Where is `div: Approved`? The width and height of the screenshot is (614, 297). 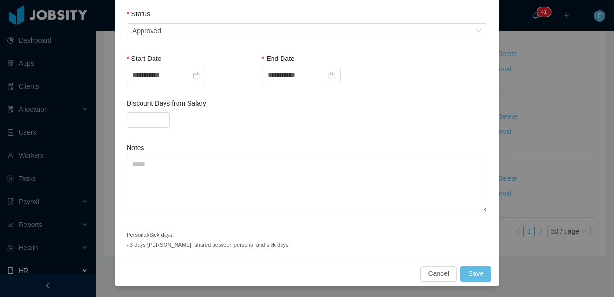 div: Approved is located at coordinates (147, 31).